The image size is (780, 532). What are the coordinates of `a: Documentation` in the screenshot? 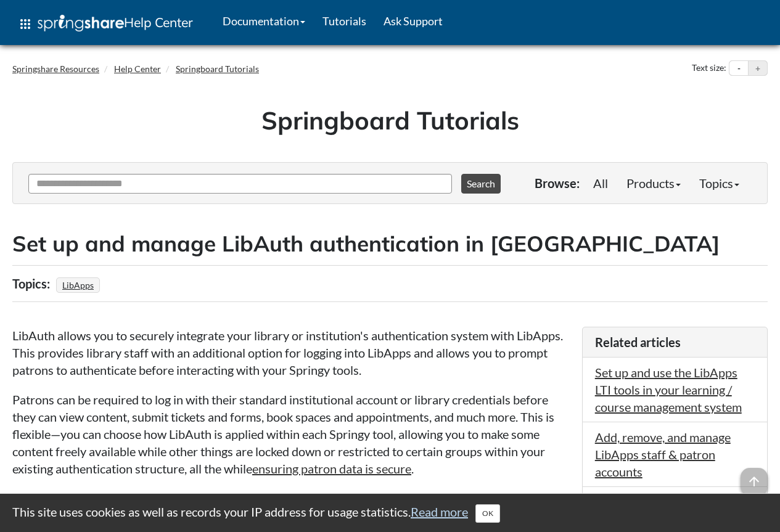 It's located at (264, 21).